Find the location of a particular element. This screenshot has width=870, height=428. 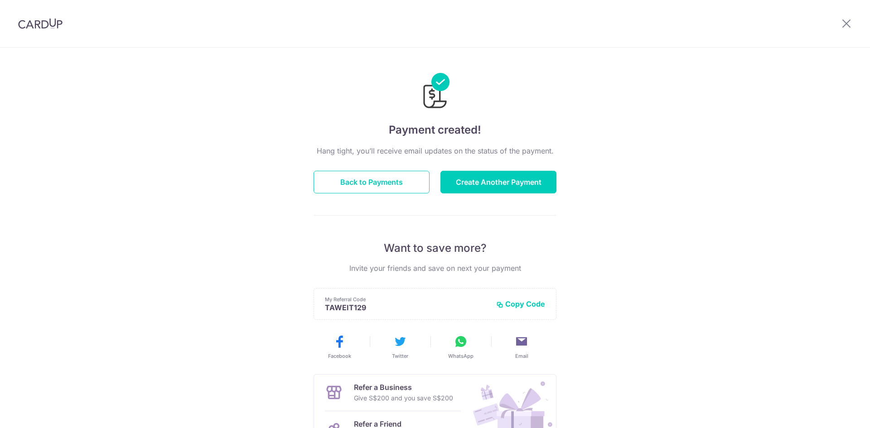

img: CardUp is located at coordinates (40, 24).